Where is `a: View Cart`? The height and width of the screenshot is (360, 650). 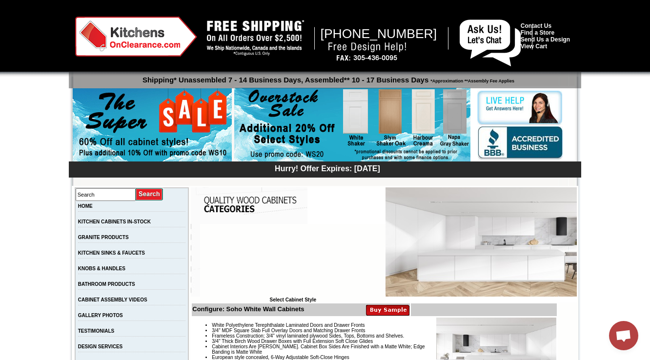
a: View Cart is located at coordinates (534, 46).